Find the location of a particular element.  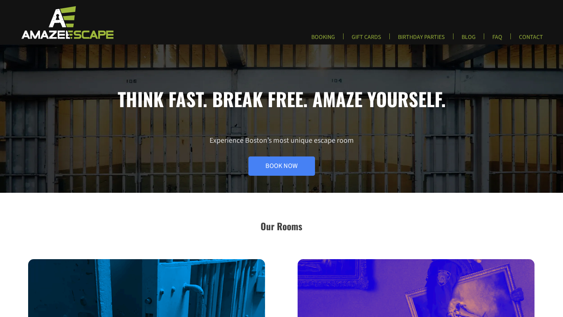

a: GIFT CARDS is located at coordinates (366, 39).